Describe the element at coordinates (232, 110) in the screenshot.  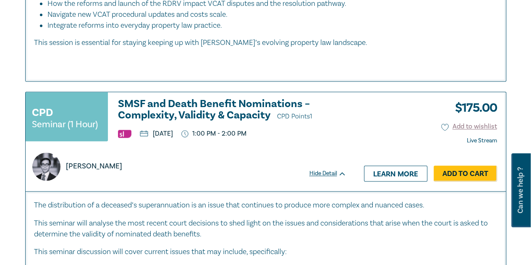
I see `a: SMSF and Death Benefit Nominations – Complexity, Validity & Capacity CPD Points1` at that location.